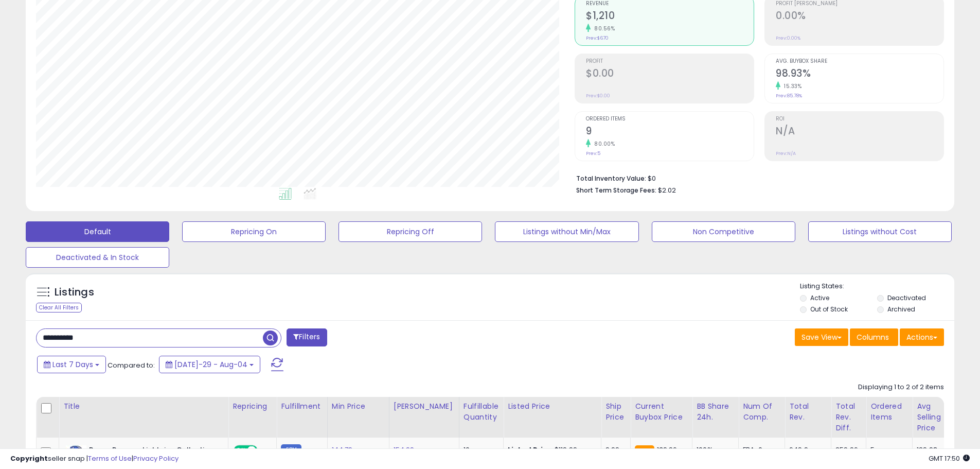 This screenshot has height=469, width=980. I want to click on button: Columns, so click(874, 337).